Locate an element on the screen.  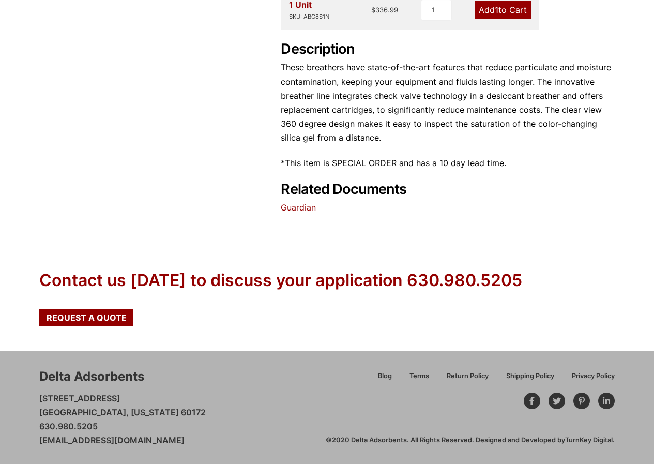
div: ©2020 Delta Adsorbents. All Rights Reserved. Designed and Developed by . is located at coordinates (470, 440).